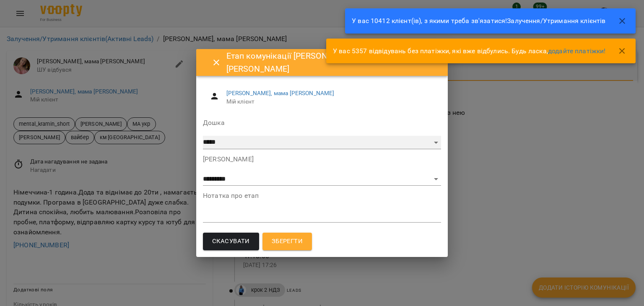  What do you see at coordinates (231, 242) in the screenshot?
I see `span: Скасувати` at bounding box center [231, 242].